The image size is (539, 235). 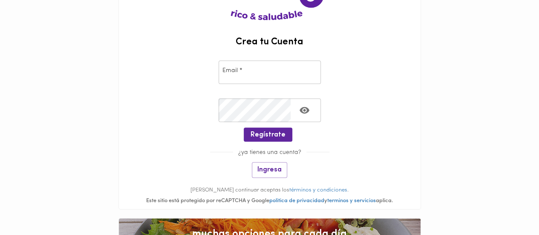 I want to click on button: Ingresa, so click(x=269, y=169).